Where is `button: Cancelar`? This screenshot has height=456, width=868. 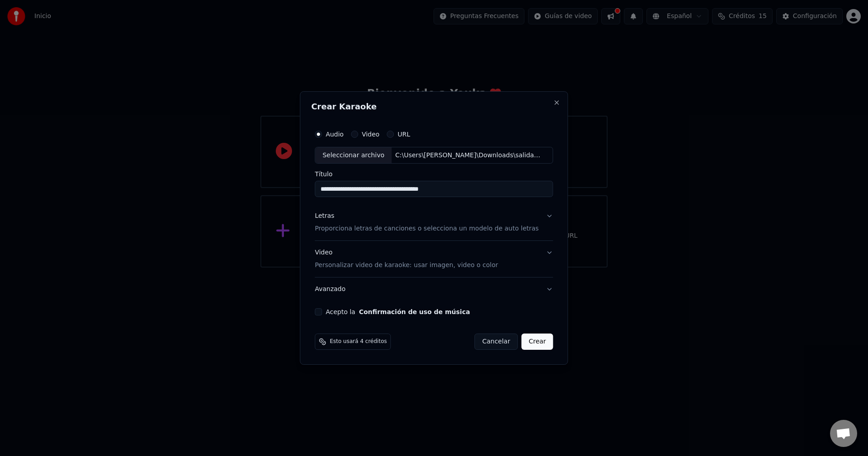
button: Cancelar is located at coordinates (496, 342).